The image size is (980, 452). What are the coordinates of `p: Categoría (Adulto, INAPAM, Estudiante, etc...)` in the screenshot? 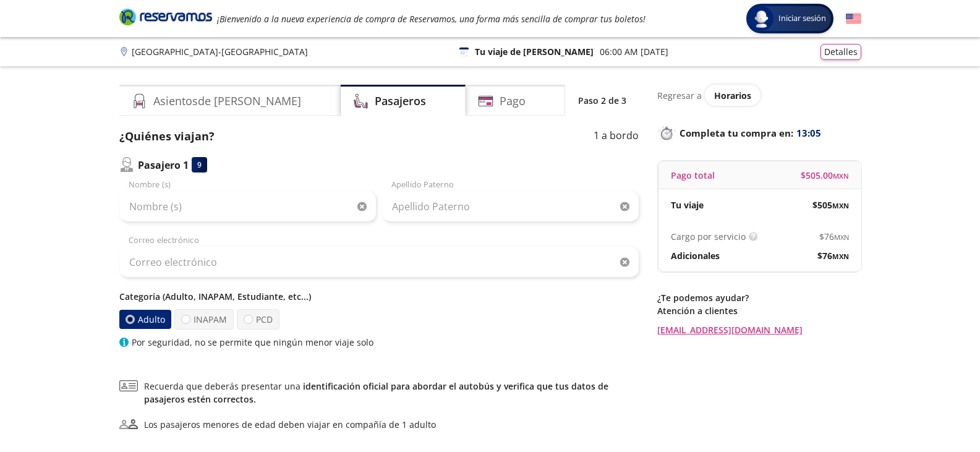 It's located at (379, 297).